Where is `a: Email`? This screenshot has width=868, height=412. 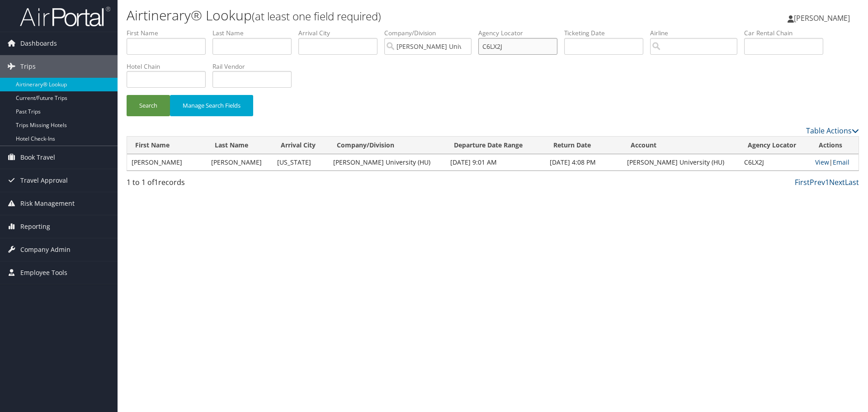
a: Email is located at coordinates (841, 162).